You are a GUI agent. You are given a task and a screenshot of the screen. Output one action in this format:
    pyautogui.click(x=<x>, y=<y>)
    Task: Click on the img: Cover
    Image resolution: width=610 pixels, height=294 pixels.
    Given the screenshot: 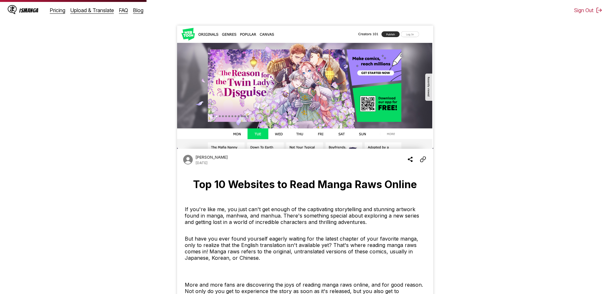 What is the action you would take?
    pyautogui.click(x=305, y=87)
    